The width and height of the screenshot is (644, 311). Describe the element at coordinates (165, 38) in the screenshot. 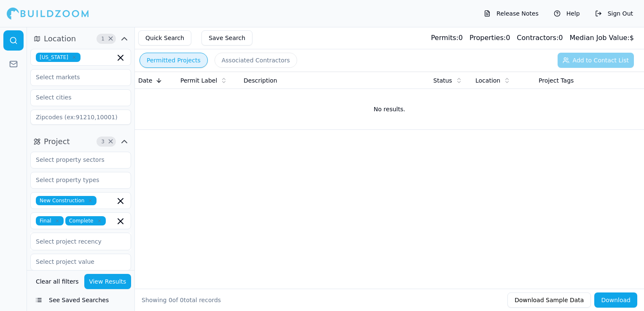

I see `button: Quick Search` at that location.